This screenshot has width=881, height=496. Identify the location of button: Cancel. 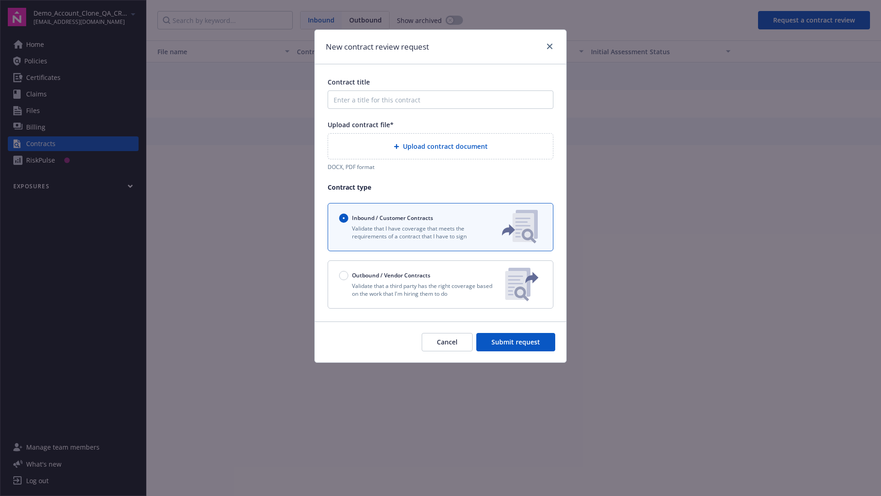
(447, 342).